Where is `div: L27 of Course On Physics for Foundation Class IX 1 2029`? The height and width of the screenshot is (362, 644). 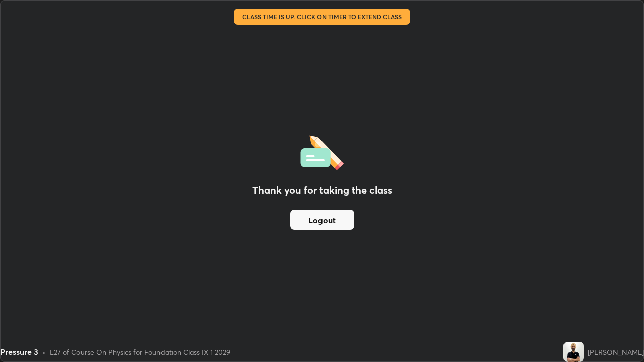
div: L27 of Course On Physics for Foundation Class IX 1 2029 is located at coordinates (140, 352).